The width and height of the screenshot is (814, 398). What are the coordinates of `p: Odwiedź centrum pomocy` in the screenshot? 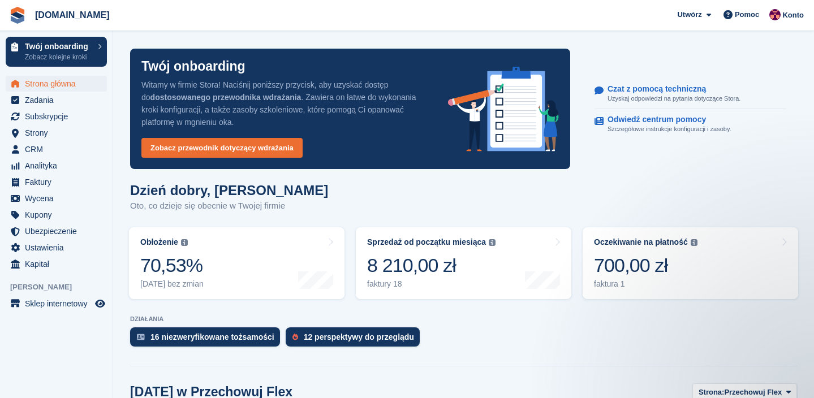 It's located at (665, 119).